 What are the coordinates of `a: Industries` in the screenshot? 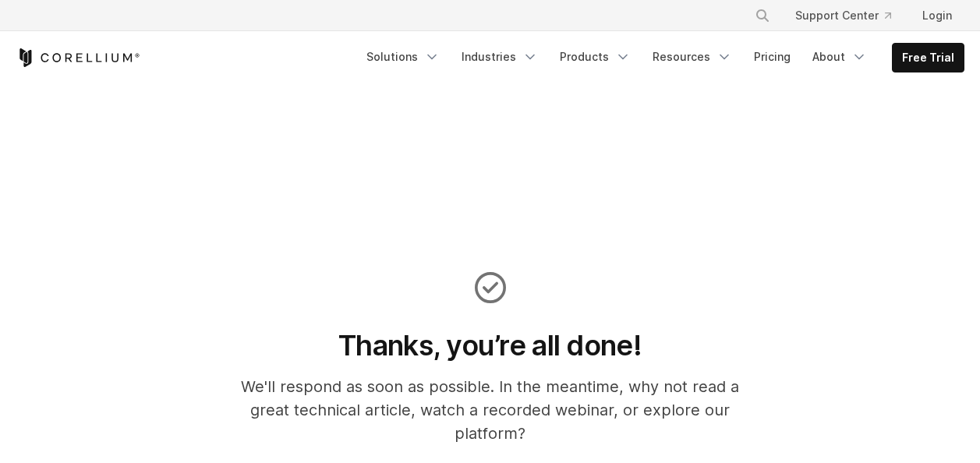 It's located at (500, 57).